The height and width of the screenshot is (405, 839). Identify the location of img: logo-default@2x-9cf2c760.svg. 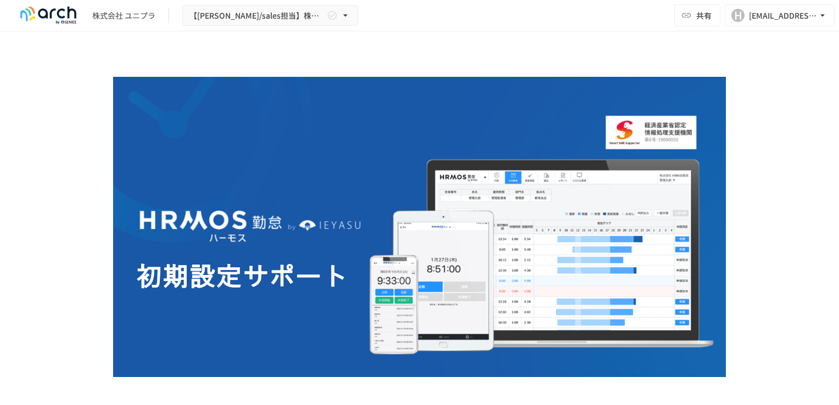
(48, 15).